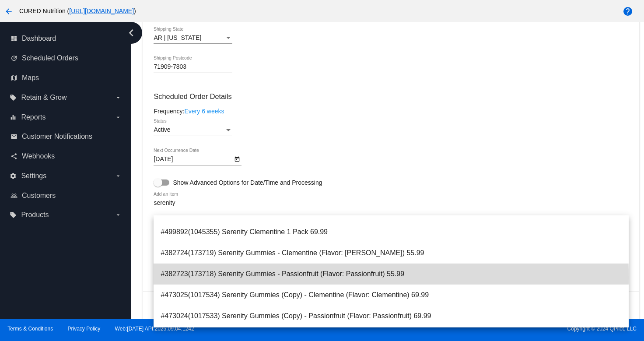  Describe the element at coordinates (66, 58) in the screenshot. I see `a: update Scheduled Orders` at that location.